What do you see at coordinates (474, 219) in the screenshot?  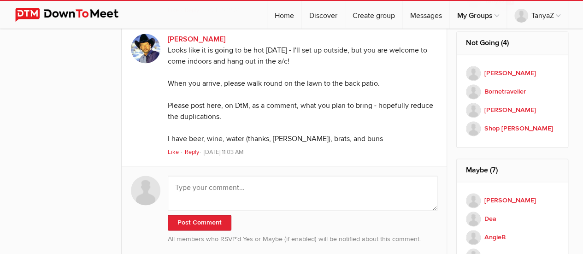 I see `img: Dea` at bounding box center [474, 219].